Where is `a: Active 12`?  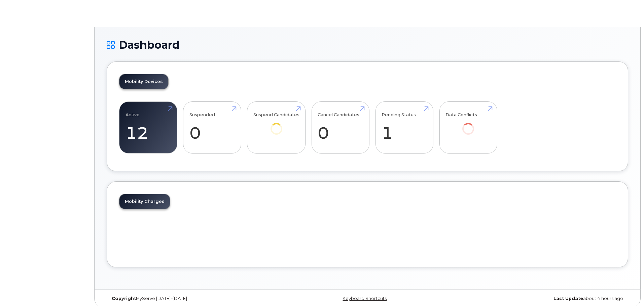
a: Active 12 is located at coordinates (148, 128).